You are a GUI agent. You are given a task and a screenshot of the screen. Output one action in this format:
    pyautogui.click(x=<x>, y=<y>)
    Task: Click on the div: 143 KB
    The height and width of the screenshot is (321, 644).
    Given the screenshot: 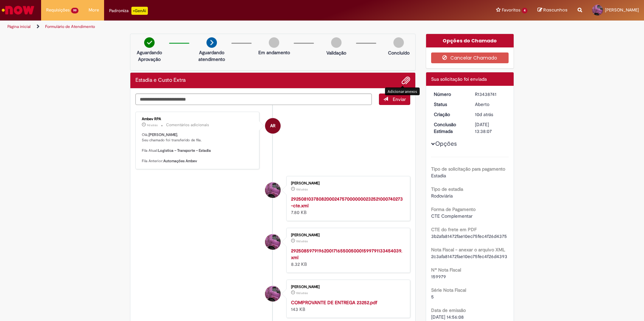 What is the action you would take?
    pyautogui.click(x=347, y=306)
    